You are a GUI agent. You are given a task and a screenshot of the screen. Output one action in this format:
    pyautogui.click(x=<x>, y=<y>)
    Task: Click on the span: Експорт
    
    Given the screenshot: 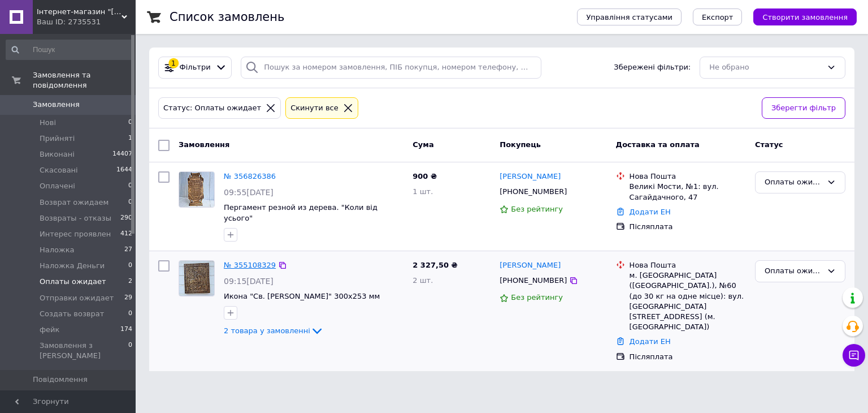 What is the action you would take?
    pyautogui.click(x=718, y=17)
    